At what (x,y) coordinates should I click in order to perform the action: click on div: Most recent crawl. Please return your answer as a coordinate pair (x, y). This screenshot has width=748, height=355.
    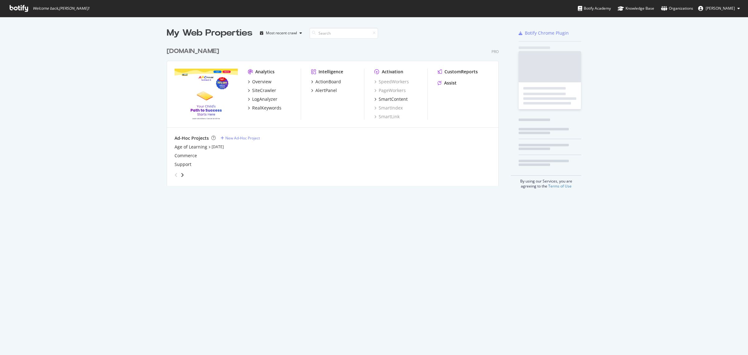
    Looking at the image, I should click on (281, 33).